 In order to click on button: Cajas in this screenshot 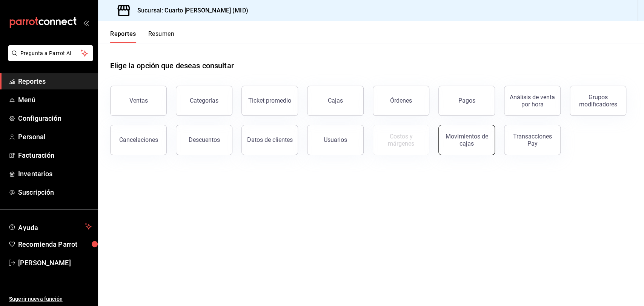, I will do `click(335, 101)`.